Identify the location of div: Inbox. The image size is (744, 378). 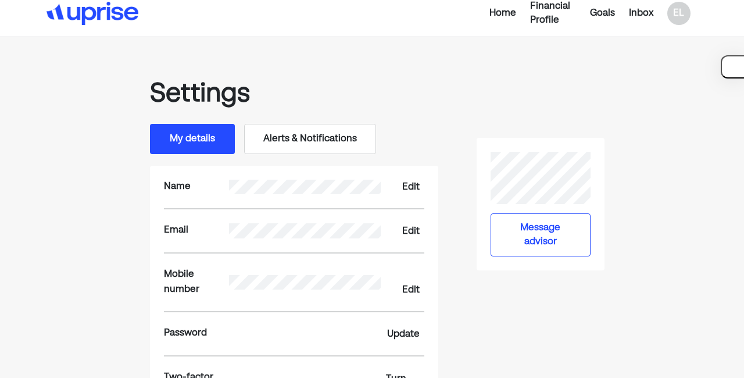
(641, 13).